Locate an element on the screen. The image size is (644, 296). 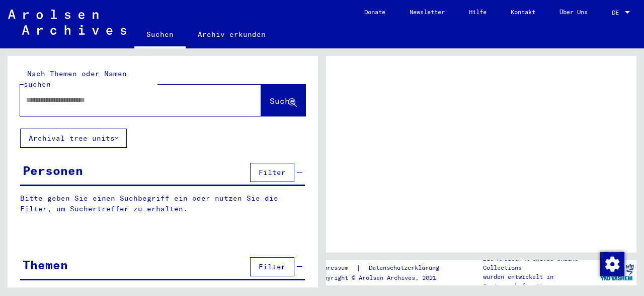
a: Archiv erkunden is located at coordinates (232, 34).